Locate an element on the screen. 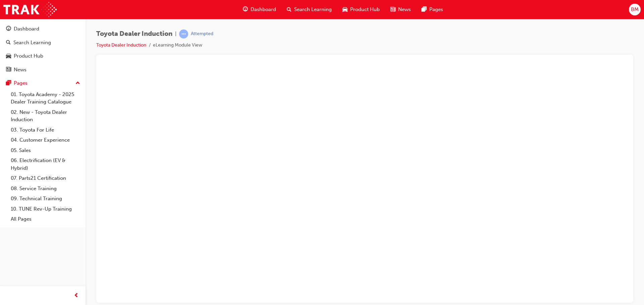 This screenshot has width=644, height=305. div: Product Hub is located at coordinates (28, 56).